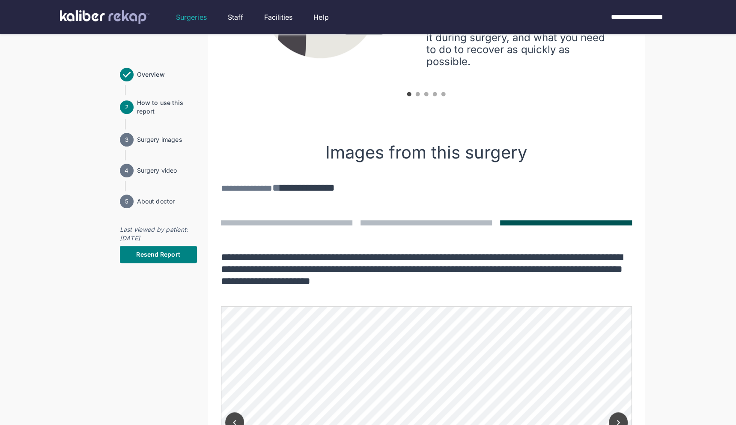  Describe the element at coordinates (126, 170) in the screenshot. I see `text: 4` at that location.